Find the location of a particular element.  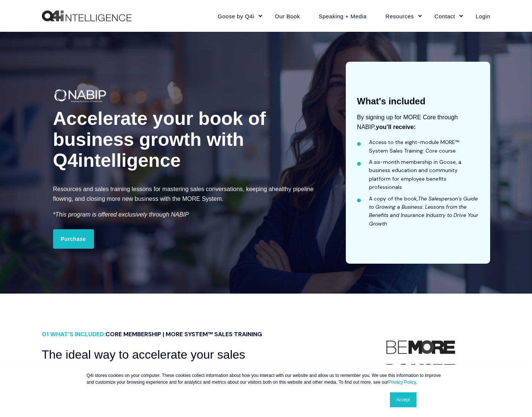

li: A six-month membership in Goose, a business education and community platform for employee benefit... is located at coordinates (424, 175).